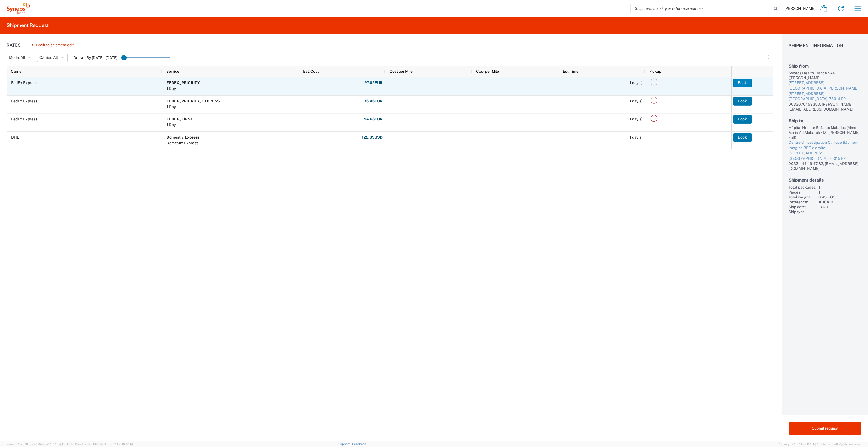  What do you see at coordinates (655, 71) in the screenshot?
I see `span: Pickup` at bounding box center [655, 71].